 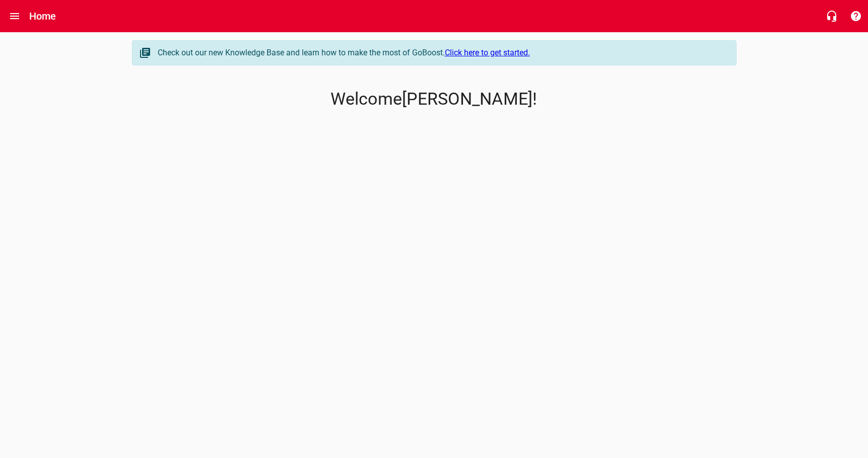 What do you see at coordinates (441, 53) in the screenshot?
I see `div: Check out our new Knowledge Base and learn how to make the most of GoBoost.` at bounding box center [441, 53].